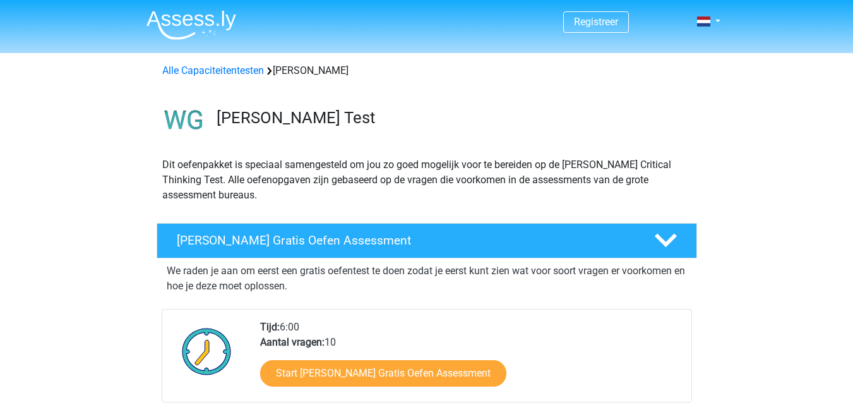 The width and height of the screenshot is (853, 405). I want to click on b: Aantal vragen:, so click(292, 341).